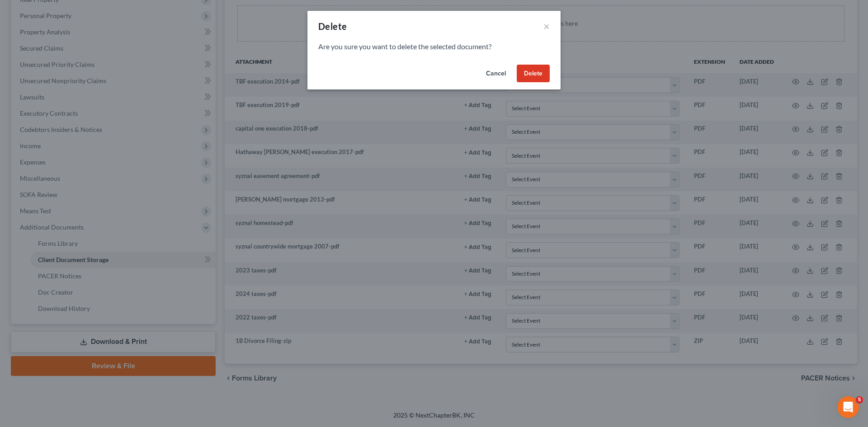 The width and height of the screenshot is (868, 427). What do you see at coordinates (434, 47) in the screenshot?
I see `p: Are you sure you want to delete the selected document?` at bounding box center [434, 47].